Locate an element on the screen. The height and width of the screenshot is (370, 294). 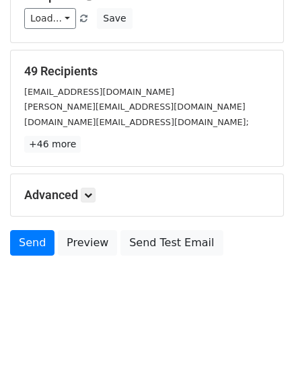
a: Send is located at coordinates (32, 243).